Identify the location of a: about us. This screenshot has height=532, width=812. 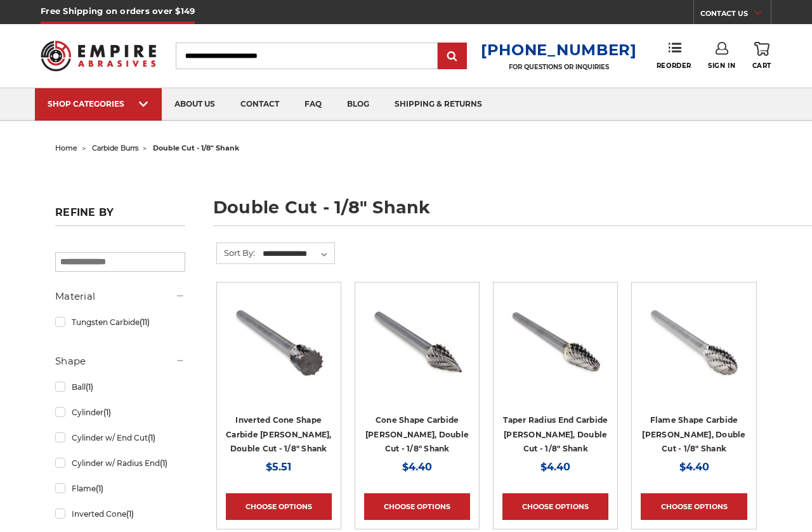
(195, 104).